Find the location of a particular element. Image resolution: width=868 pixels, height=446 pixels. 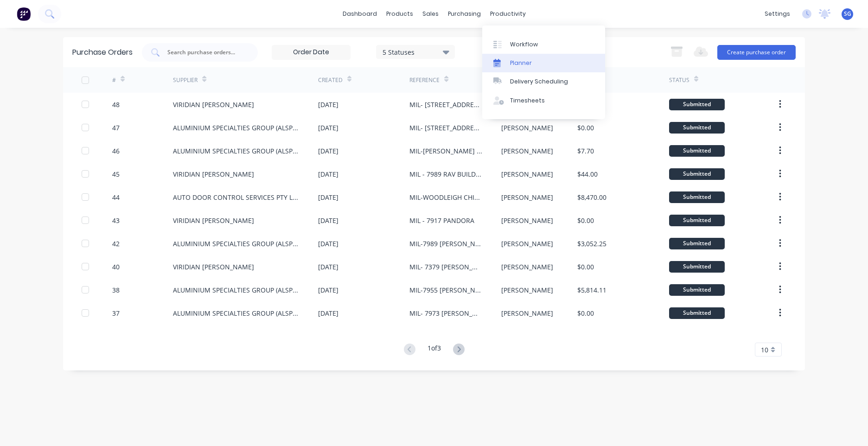

a: Planner is located at coordinates (543, 63).